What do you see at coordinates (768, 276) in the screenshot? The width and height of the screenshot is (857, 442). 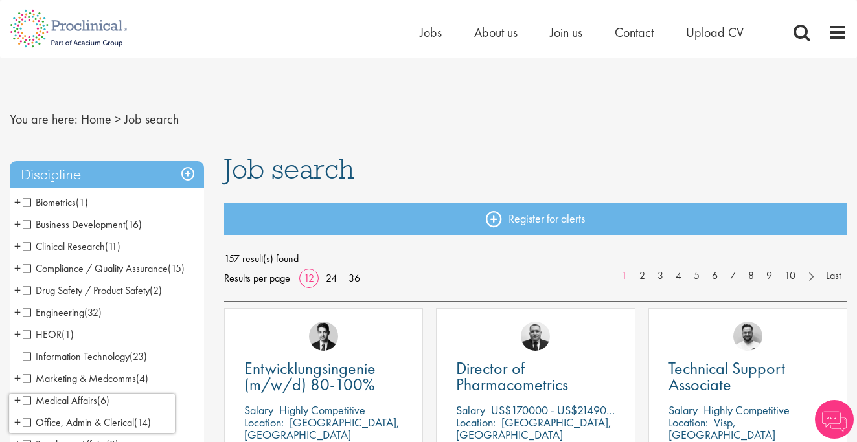 I see `a: 9` at bounding box center [768, 276].